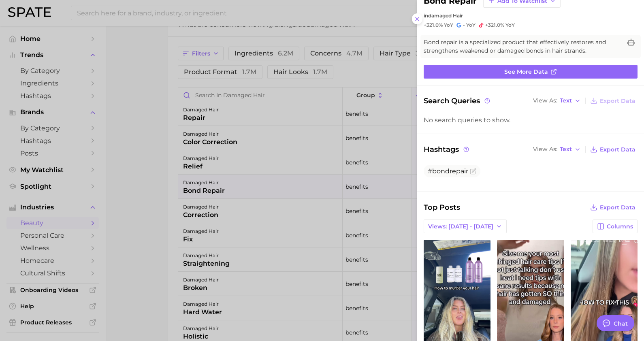 The height and width of the screenshot is (341, 644). Describe the element at coordinates (615, 226) in the screenshot. I see `button: Columns` at that location.